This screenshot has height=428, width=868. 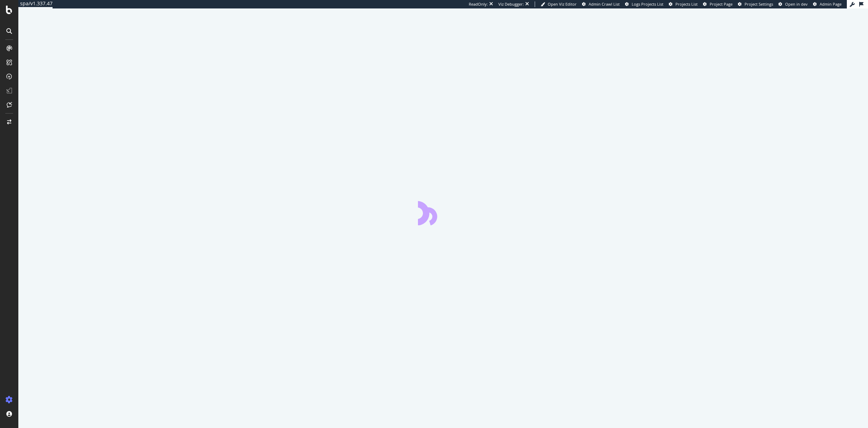 I want to click on span: Open Viz Editor, so click(x=562, y=4).